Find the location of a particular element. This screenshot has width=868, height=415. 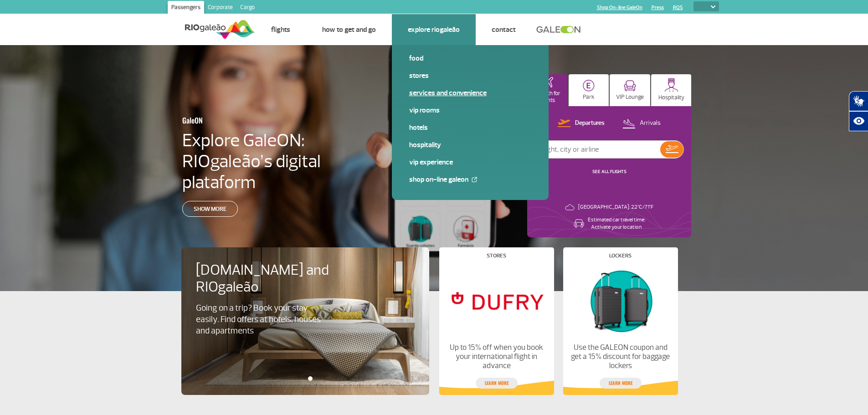

a: Contact is located at coordinates (503, 30).